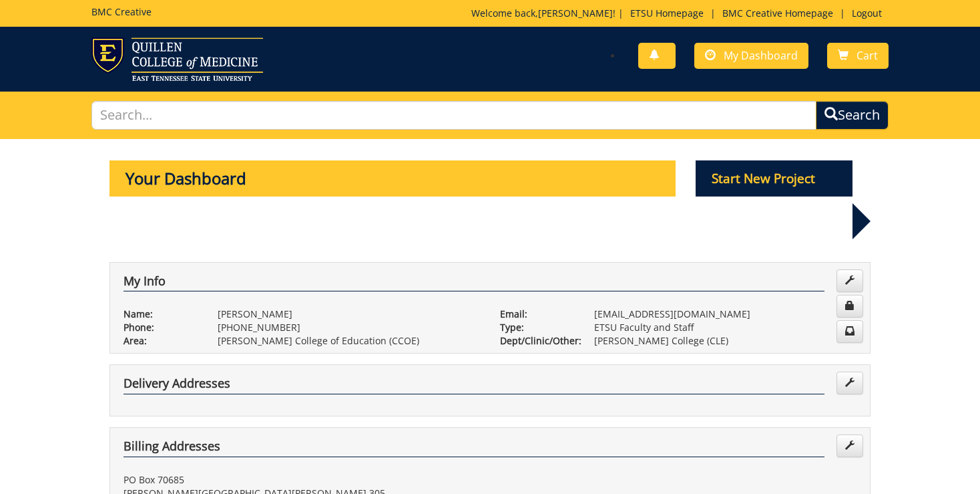 Image resolution: width=980 pixels, height=494 pixels. What do you see at coordinates (536, 340) in the screenshot?
I see `p: Dept/Clinic/Other:` at bounding box center [536, 340].